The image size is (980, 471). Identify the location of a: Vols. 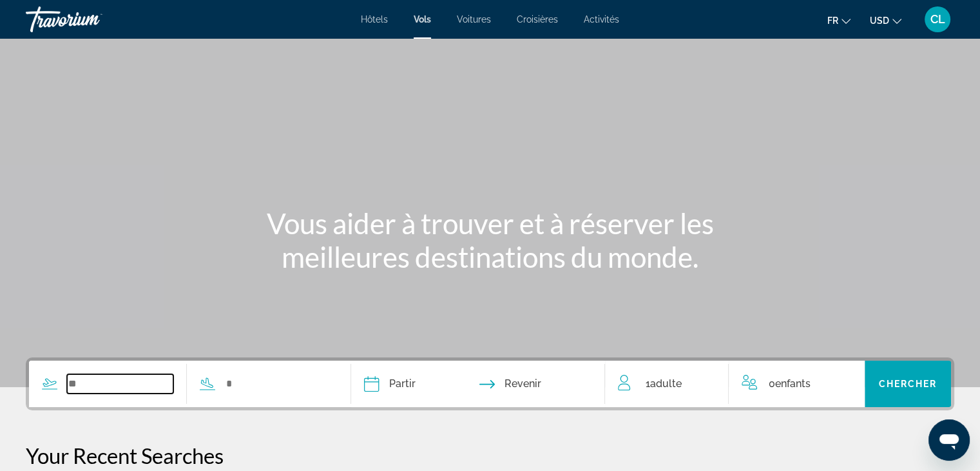
(422, 19).